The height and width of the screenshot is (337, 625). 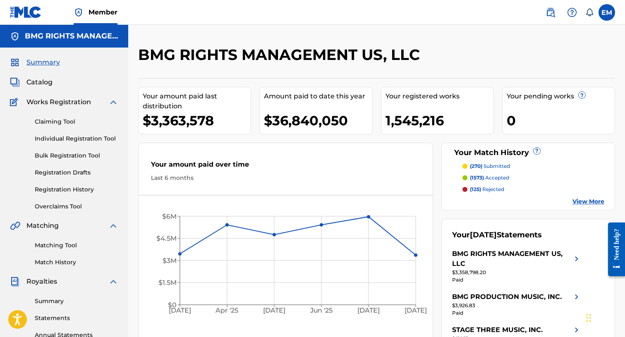 What do you see at coordinates (39, 82) in the screenshot?
I see `span: Catalog` at bounding box center [39, 82].